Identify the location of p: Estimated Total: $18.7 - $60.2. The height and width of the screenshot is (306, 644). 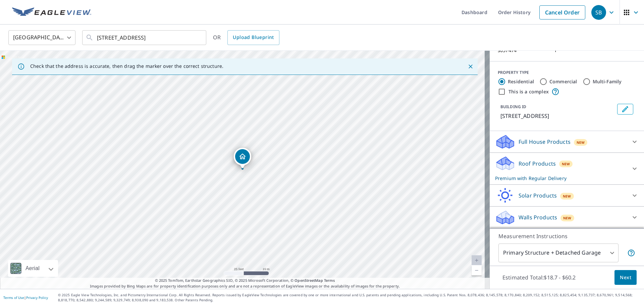
(539, 277).